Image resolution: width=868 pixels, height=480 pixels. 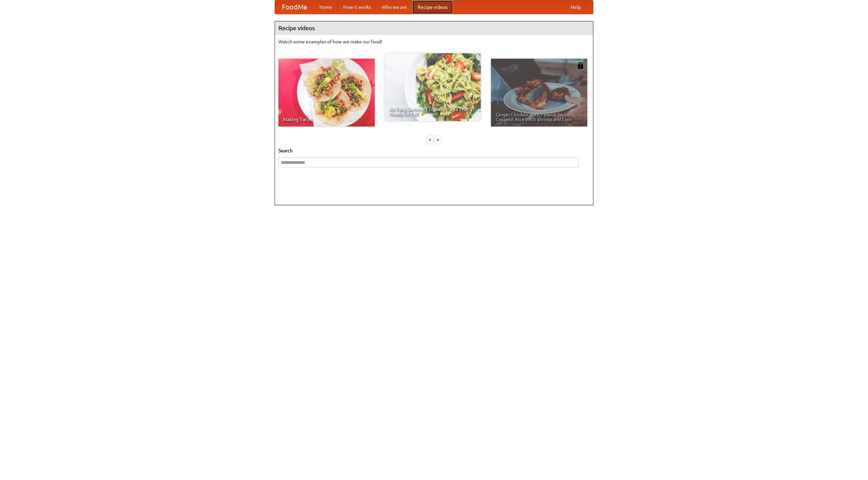 I want to click on h5: Search, so click(x=434, y=150).